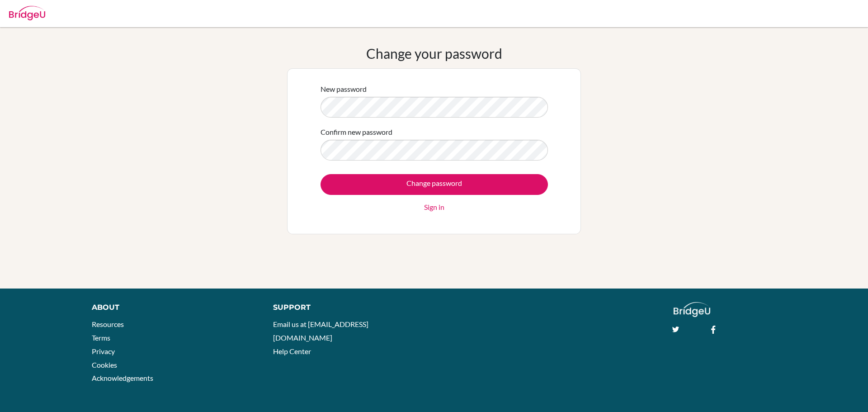  I want to click on div: About, so click(172, 308).